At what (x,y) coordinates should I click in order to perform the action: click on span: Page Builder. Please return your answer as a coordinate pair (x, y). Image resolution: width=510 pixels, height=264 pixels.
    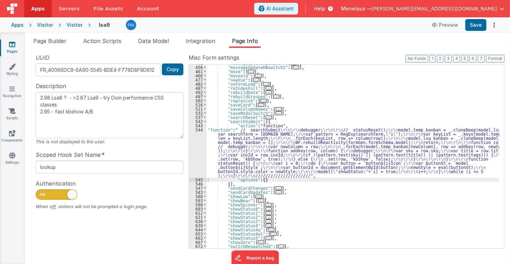
    Looking at the image, I should click on (50, 41).